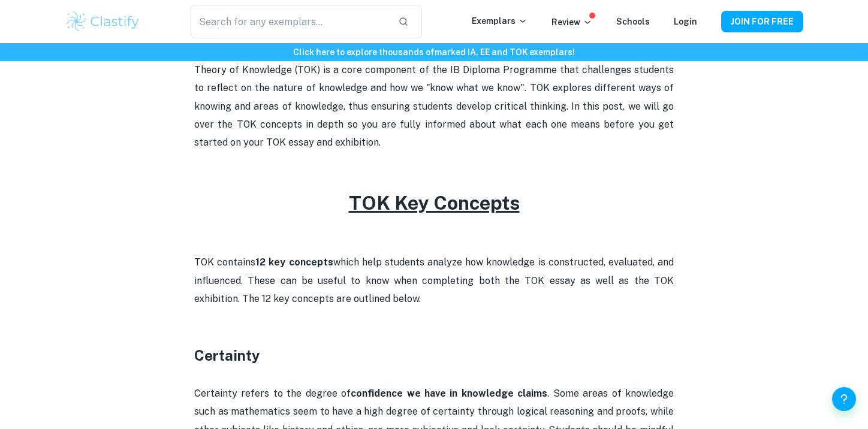 The width and height of the screenshot is (868, 429). What do you see at coordinates (294, 262) in the screenshot?
I see `strong: 12 key concepts` at bounding box center [294, 262].